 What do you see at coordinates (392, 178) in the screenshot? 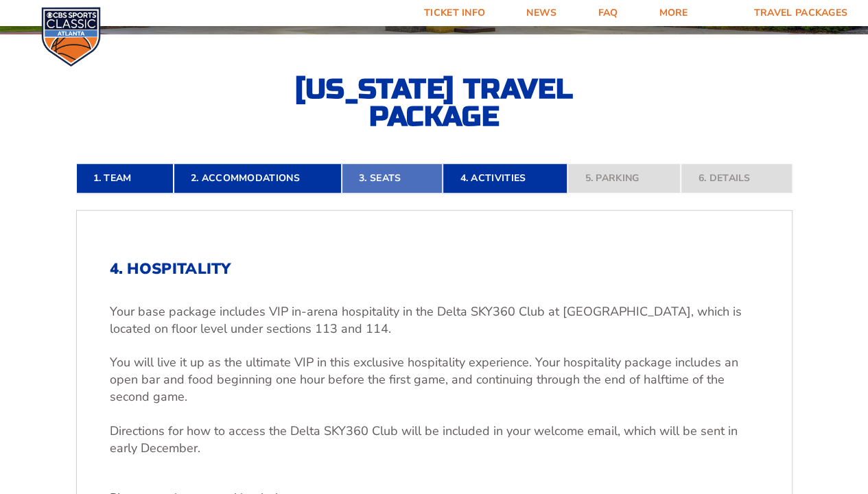
I see `a: 3. Seats` at bounding box center [392, 178].